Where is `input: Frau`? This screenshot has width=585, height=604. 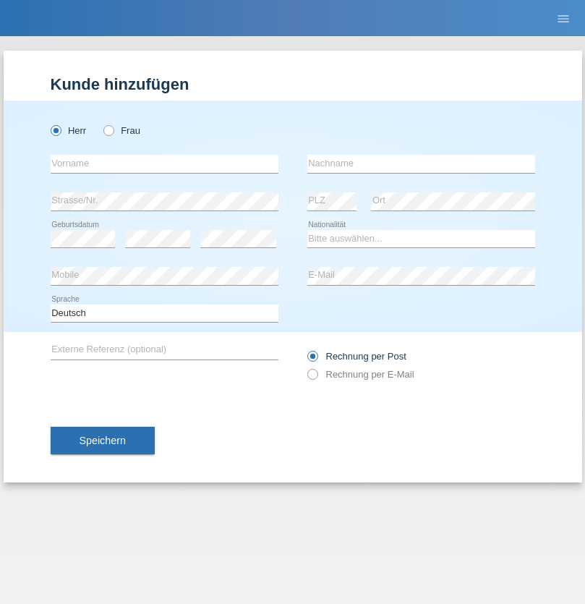
input: Frau is located at coordinates (108, 129).